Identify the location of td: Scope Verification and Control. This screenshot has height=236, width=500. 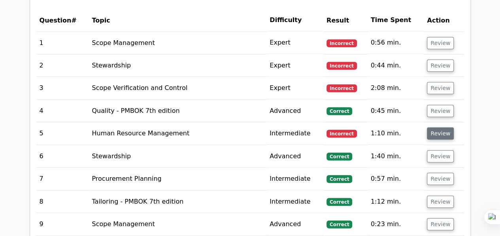
(177, 88).